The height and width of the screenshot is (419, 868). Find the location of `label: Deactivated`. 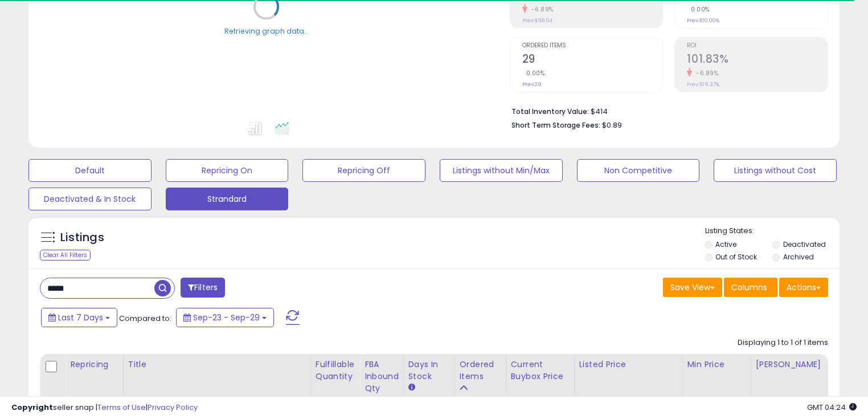

label: Deactivated is located at coordinates (805, 244).